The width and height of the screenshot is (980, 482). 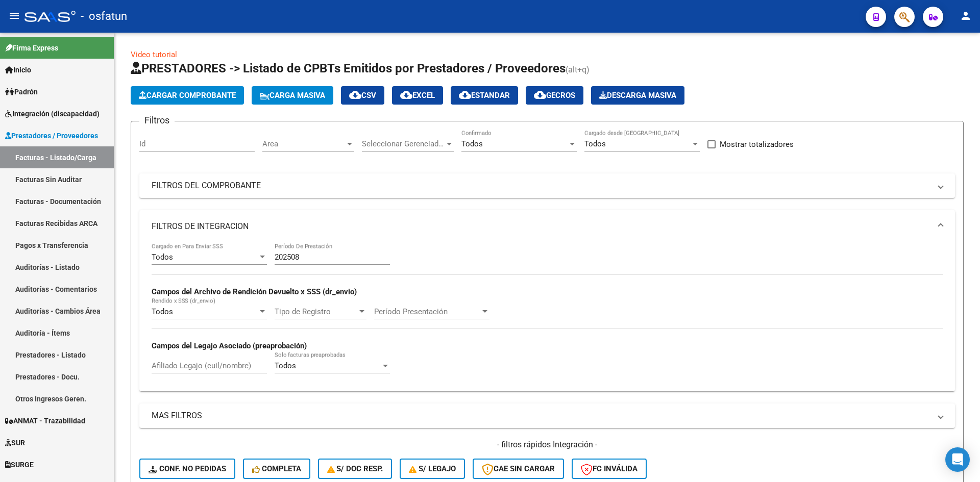 What do you see at coordinates (418, 95) in the screenshot?
I see `button: EXCEL` at bounding box center [418, 95].